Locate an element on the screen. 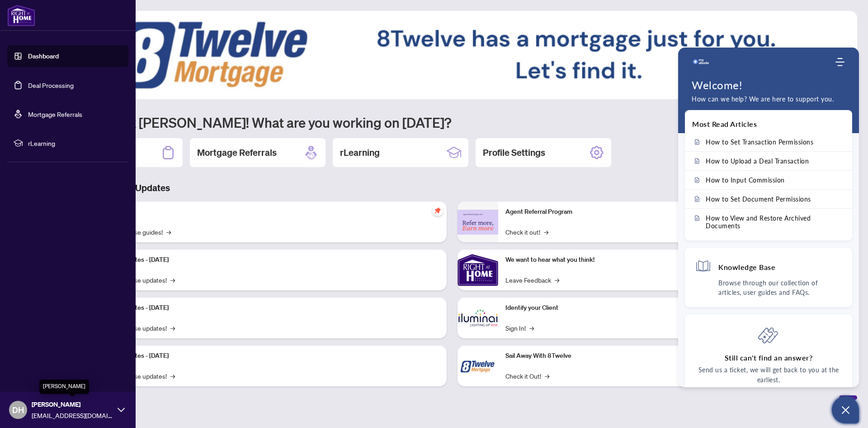 The width and height of the screenshot is (868, 428). a: How to View and Restore Archived Documents is located at coordinates (769, 222).